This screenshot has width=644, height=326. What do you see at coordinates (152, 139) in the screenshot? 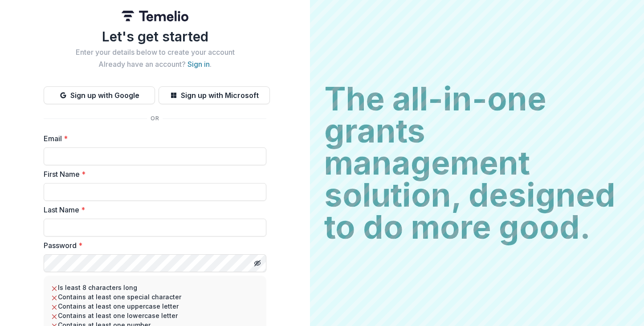
I see `label: Email` at bounding box center [152, 139].